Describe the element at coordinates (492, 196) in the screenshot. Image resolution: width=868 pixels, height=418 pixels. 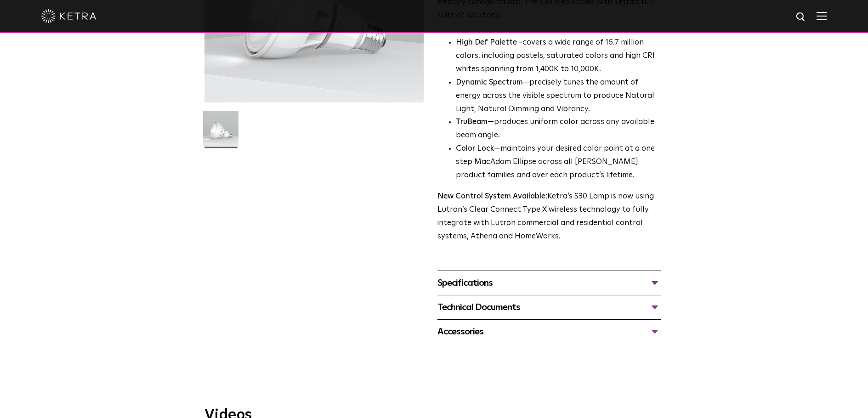
I see `strong: New Control System Available:` at that location.